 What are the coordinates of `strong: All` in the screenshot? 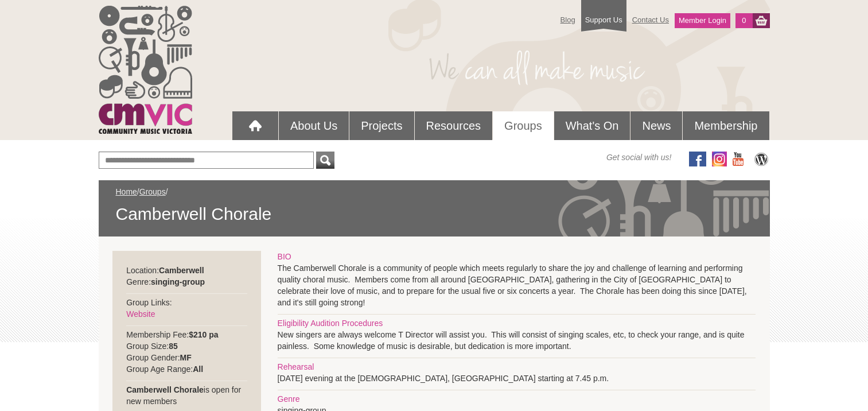 It's located at (198, 369).